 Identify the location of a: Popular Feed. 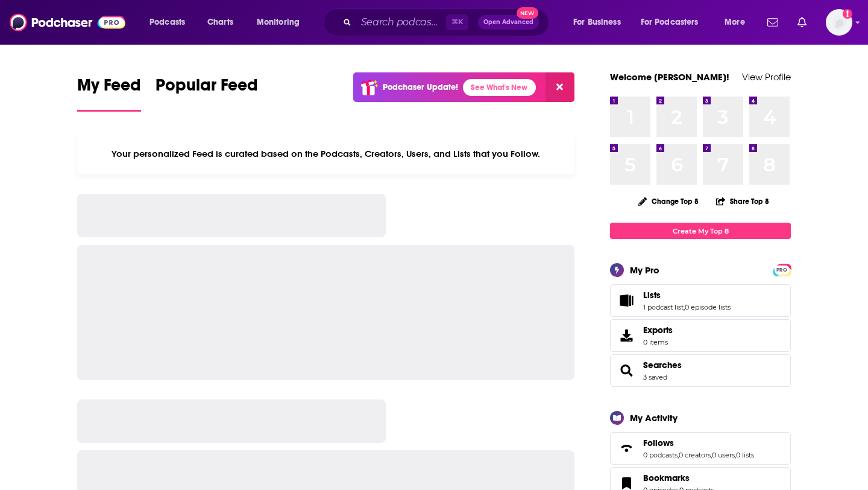
(206, 93).